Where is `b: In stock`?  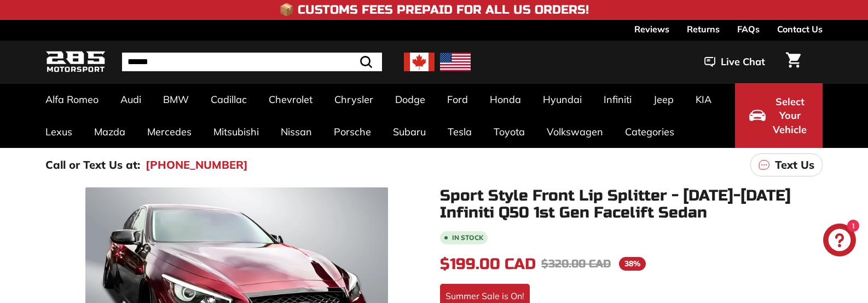 b: In stock is located at coordinates (467, 237).